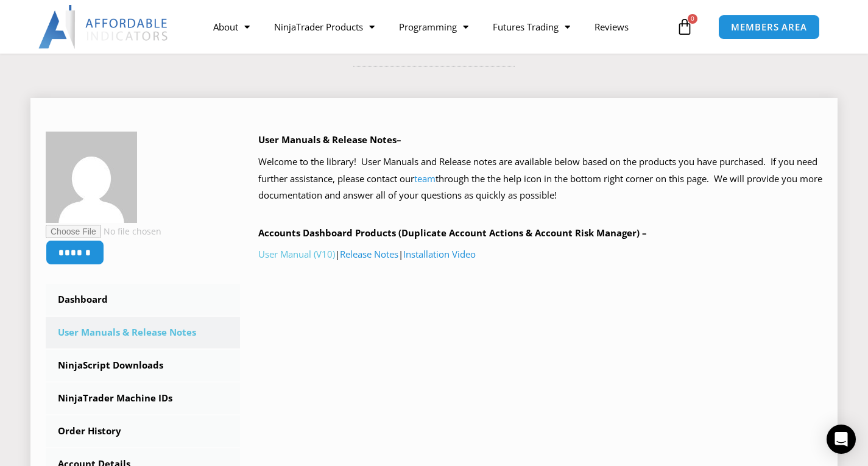 The image size is (868, 466). What do you see at coordinates (685, 27) in the screenshot?
I see `a: 0` at bounding box center [685, 27].